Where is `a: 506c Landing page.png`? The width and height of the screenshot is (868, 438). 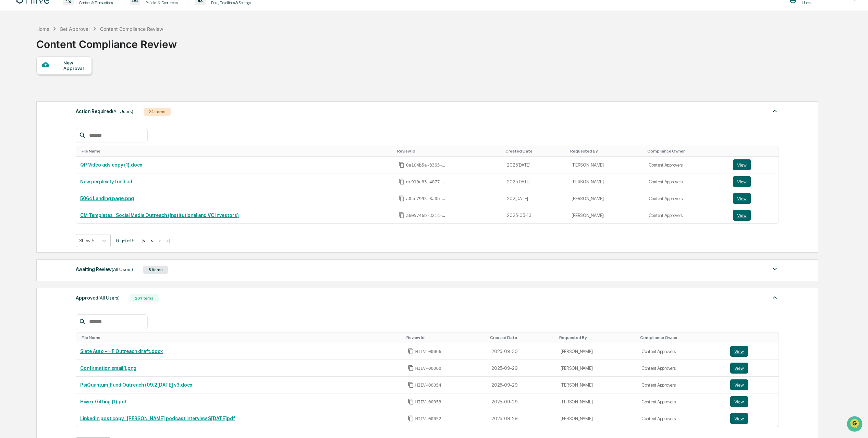
a: 506c Landing page.png is located at coordinates (107, 199).